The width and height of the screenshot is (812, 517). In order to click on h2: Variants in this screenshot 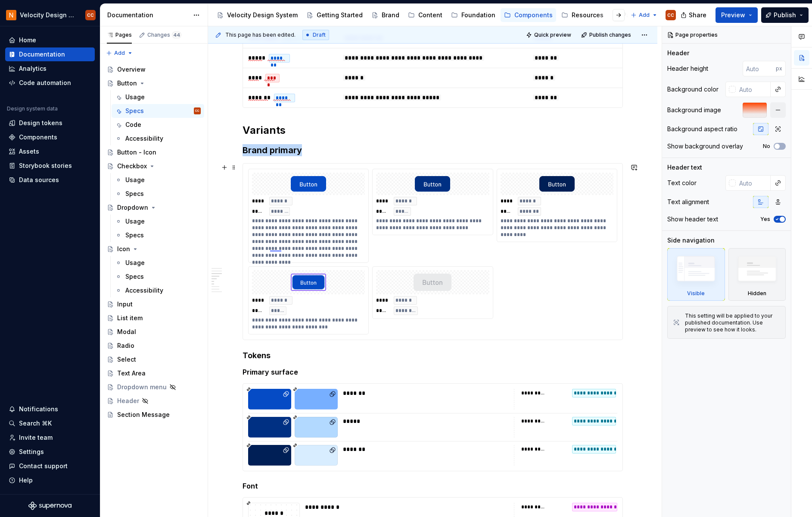, I will do `click(433, 130)`.